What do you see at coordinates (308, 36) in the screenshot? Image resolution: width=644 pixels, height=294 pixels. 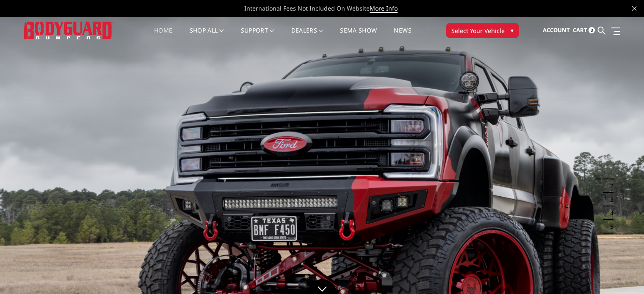 I see `a: Dealers` at bounding box center [308, 36].